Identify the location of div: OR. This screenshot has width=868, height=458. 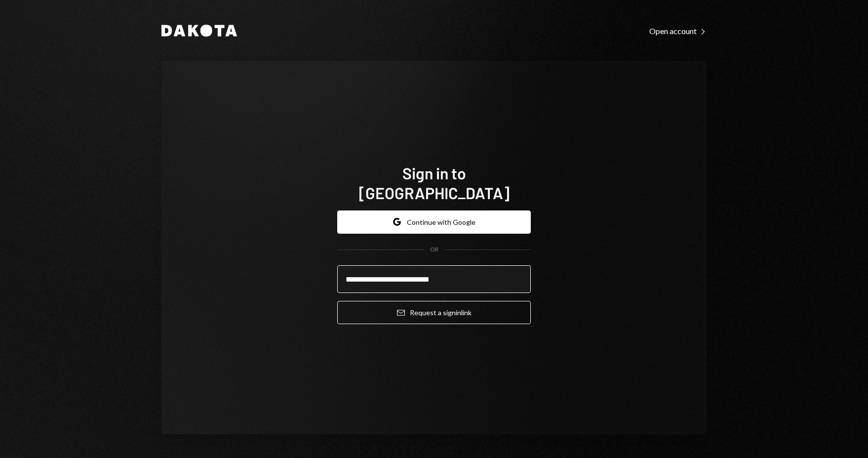
(434, 249).